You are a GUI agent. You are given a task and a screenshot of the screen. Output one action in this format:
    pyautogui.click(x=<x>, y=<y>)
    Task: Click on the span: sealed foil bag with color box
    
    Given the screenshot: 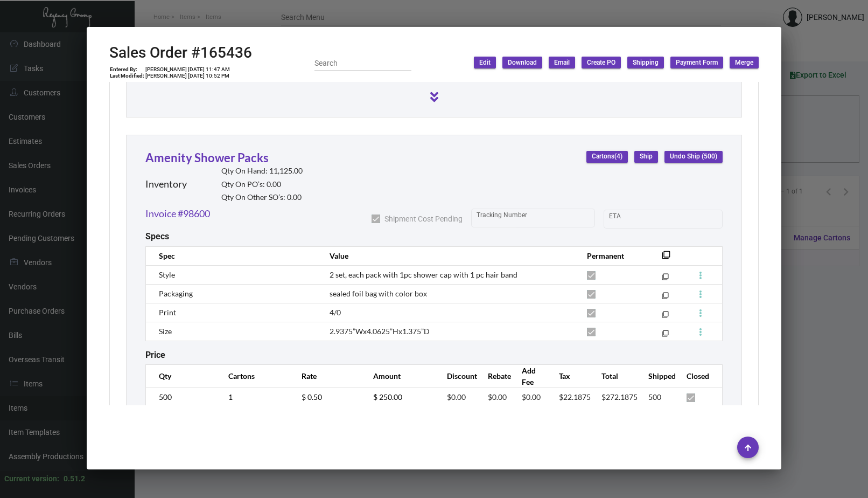 What is the action you would take?
    pyautogui.click(x=378, y=293)
    